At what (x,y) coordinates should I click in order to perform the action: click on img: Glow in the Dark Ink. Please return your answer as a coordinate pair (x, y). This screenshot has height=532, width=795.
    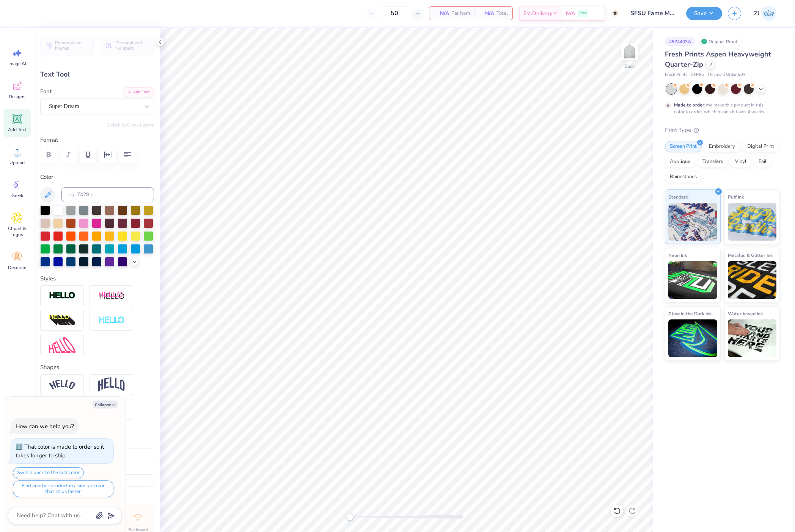
    Looking at the image, I should click on (692, 338).